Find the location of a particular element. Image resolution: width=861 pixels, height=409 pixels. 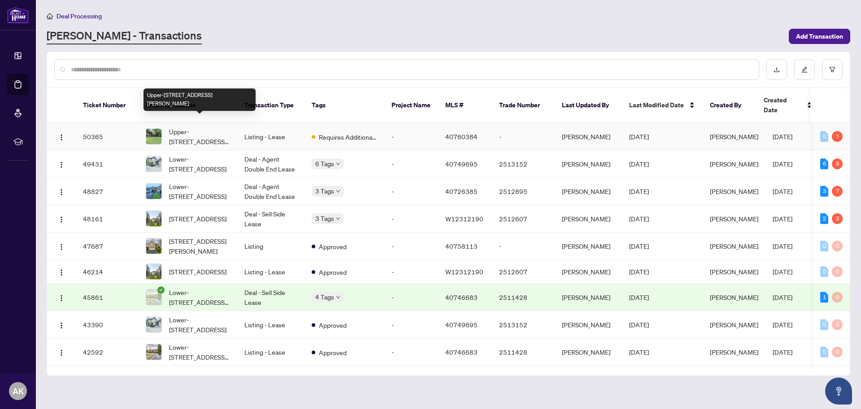

th: Ticket Number is located at coordinates (107, 105).